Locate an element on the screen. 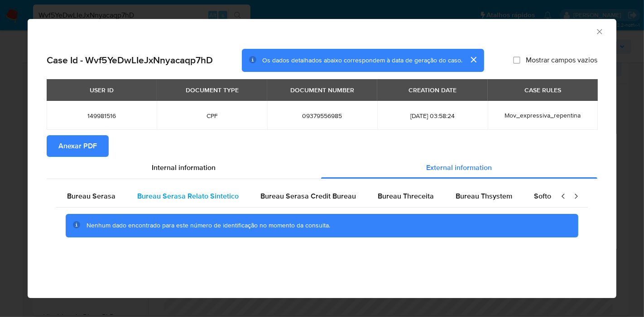  span: External information is located at coordinates (459, 167).